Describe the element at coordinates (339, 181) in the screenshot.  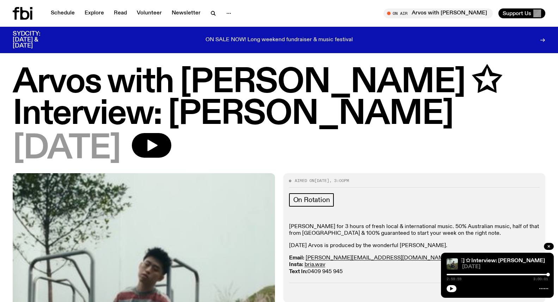
I see `span: , 3:00pm` at that location.